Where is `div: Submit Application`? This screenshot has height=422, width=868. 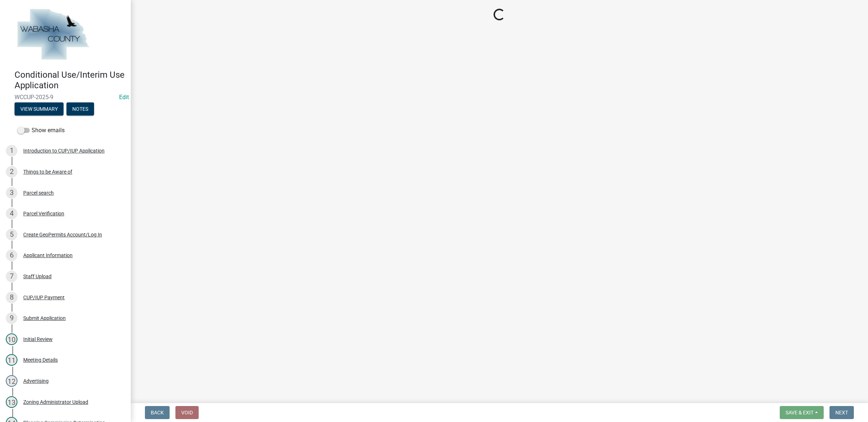
div: Submit Application is located at coordinates (44, 318).